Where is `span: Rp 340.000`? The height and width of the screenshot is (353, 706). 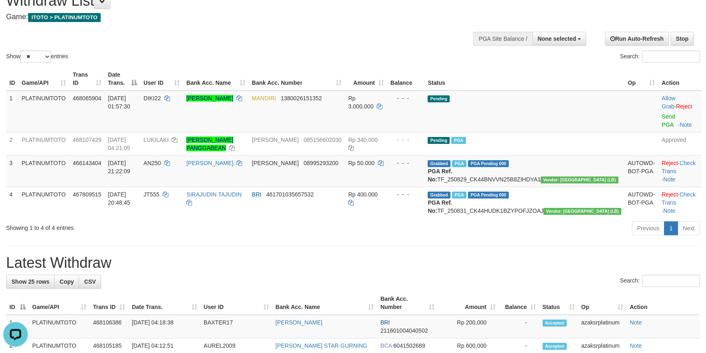 span: Rp 340.000 is located at coordinates (363, 140).